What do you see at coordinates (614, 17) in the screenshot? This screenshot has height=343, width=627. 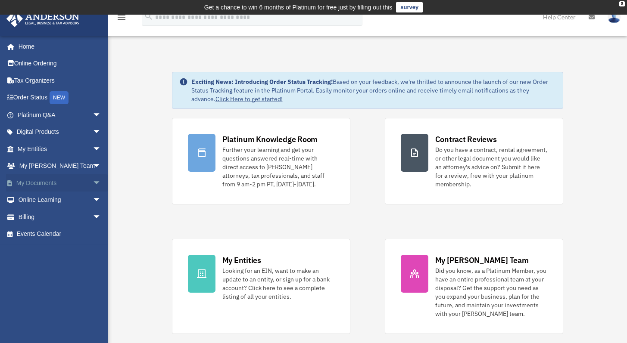 I see `img: User Pic` at bounding box center [614, 17].